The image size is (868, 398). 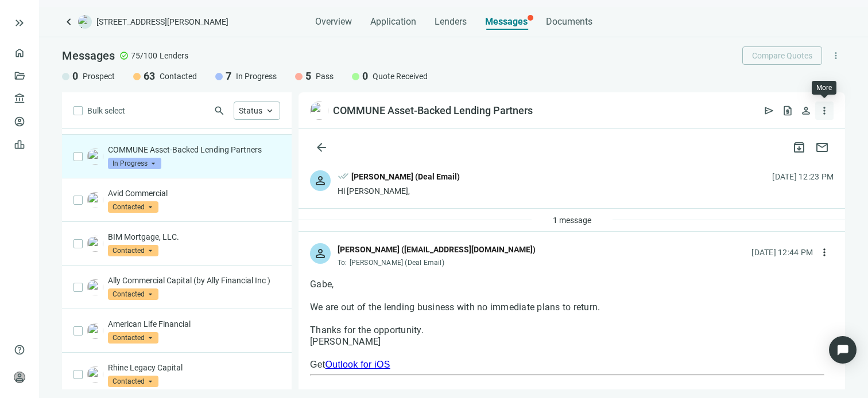 What do you see at coordinates (321, 147) in the screenshot?
I see `button: arrow_back` at bounding box center [321, 147].